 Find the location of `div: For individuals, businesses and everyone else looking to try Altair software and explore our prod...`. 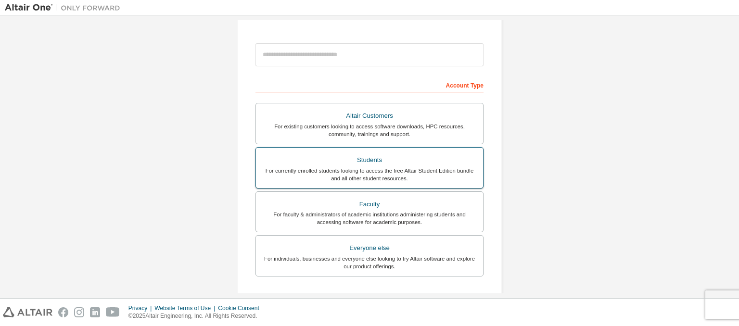

div: For individuals, businesses and everyone else looking to try Altair software and explore our prod... is located at coordinates (369, 263).